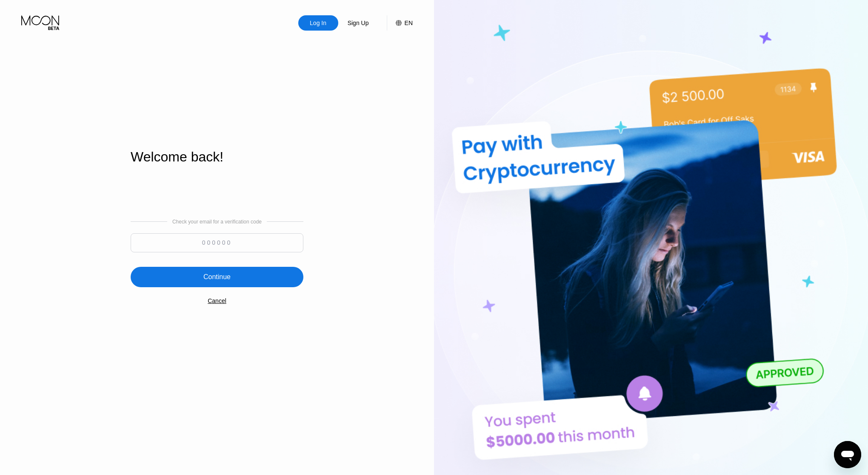 This screenshot has width=868, height=475. What do you see at coordinates (217, 222) in the screenshot?
I see `div: Check your email for a verification code` at bounding box center [217, 222].